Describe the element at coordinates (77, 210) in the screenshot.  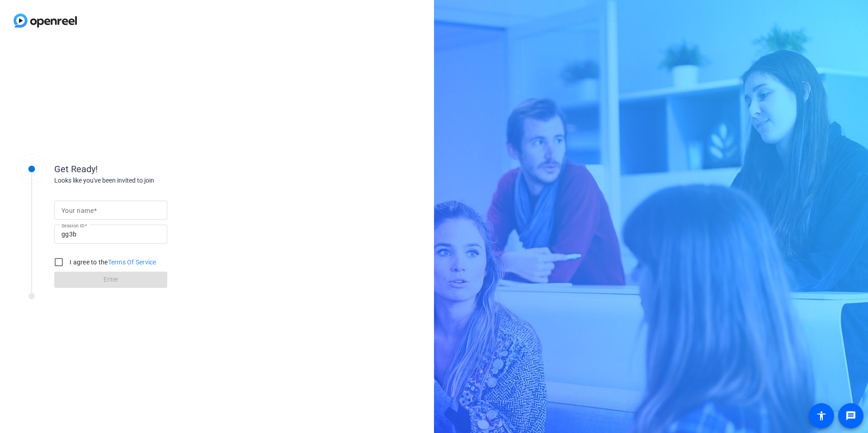
I see `mat-label: Your name` at that location.